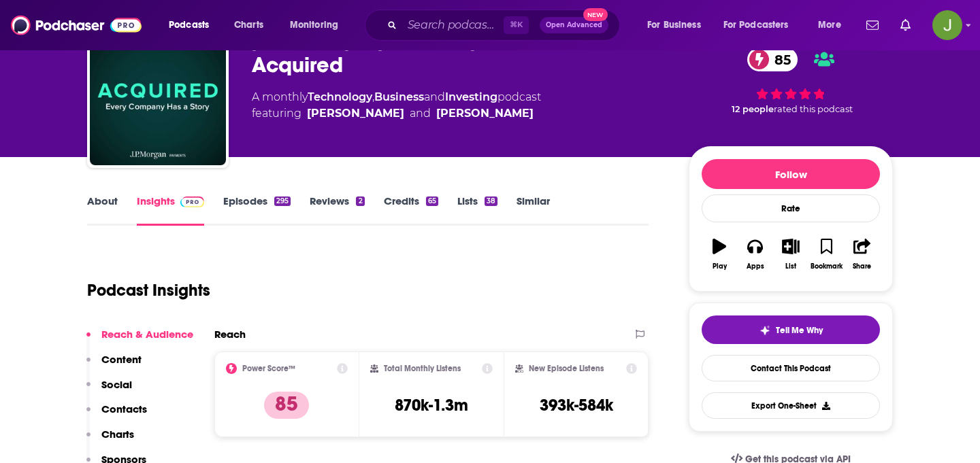  I want to click on a: Lists38, so click(477, 210).